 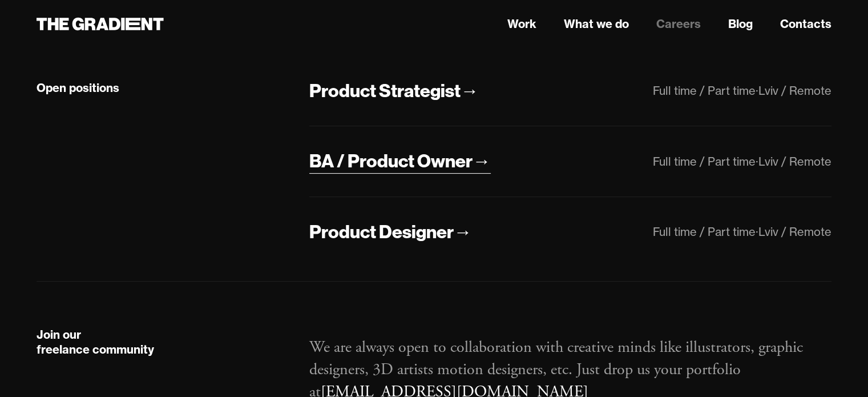 What do you see at coordinates (522, 24) in the screenshot?
I see `a: Work` at bounding box center [522, 24].